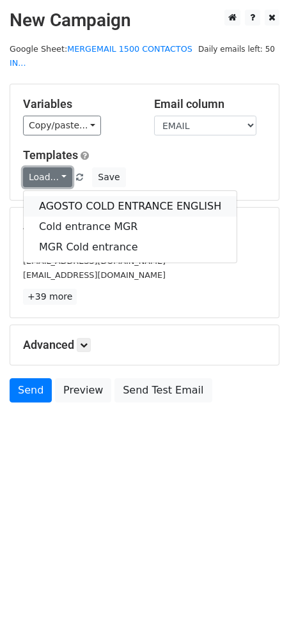 The image size is (289, 644). Describe the element at coordinates (144, 345) in the screenshot. I see `h5: Advanced` at that location.